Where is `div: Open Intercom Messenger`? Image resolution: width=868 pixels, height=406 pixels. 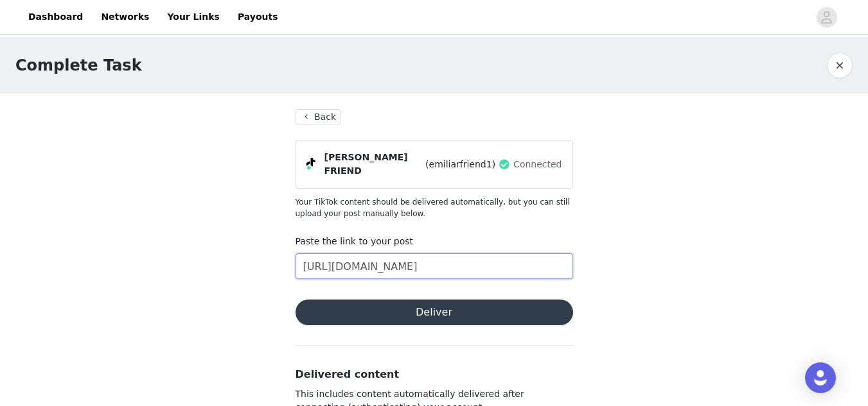
div: Open Intercom Messenger is located at coordinates (820, 378).